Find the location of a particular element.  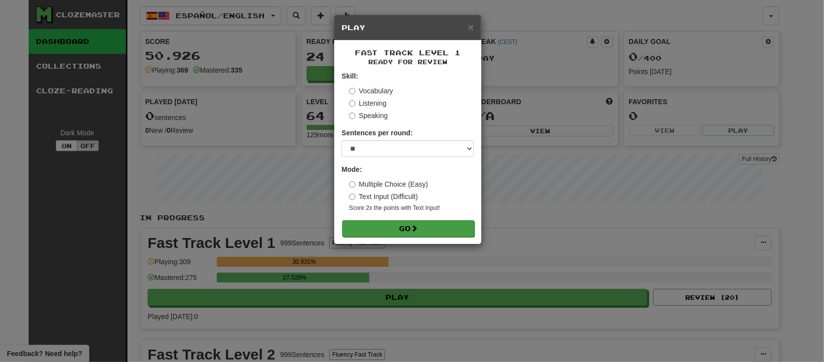

strong: Skill: is located at coordinates (350, 76).